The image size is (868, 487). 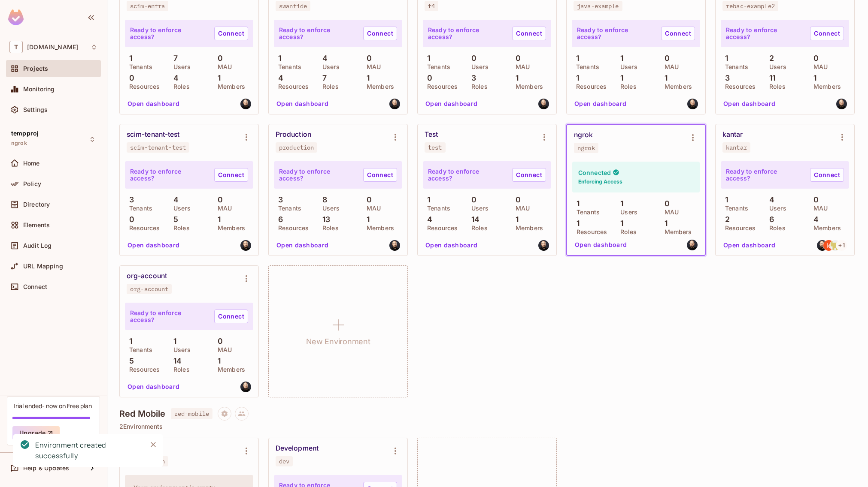 What do you see at coordinates (142, 414) in the screenshot?
I see `h4: Red Mobile` at bounding box center [142, 414].